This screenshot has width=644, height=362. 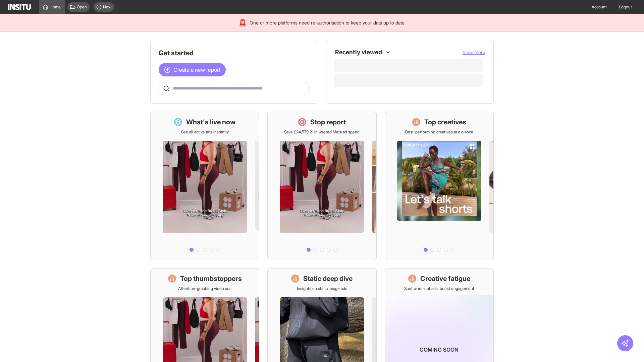 What do you see at coordinates (55, 7) in the screenshot?
I see `span: Home` at bounding box center [55, 7].